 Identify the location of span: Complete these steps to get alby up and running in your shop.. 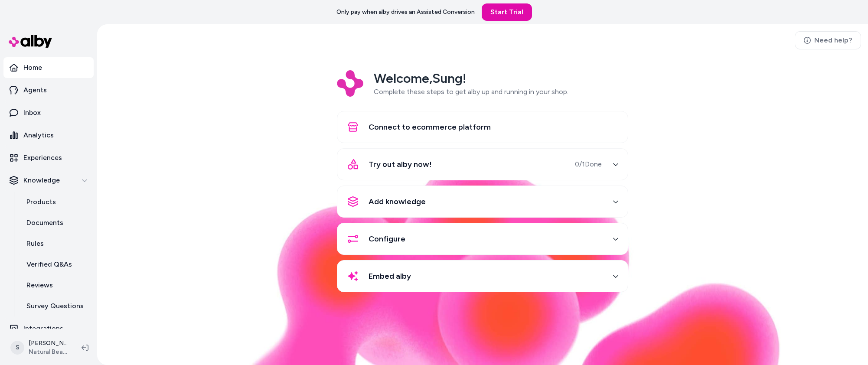
(470, 92).